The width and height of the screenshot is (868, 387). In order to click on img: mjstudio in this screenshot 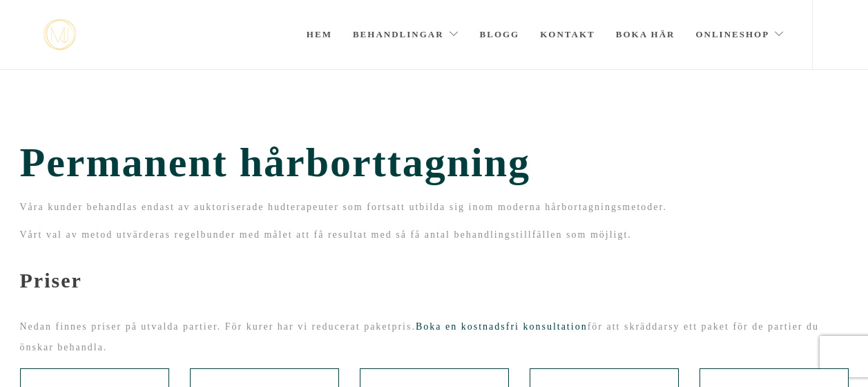, I will do `click(60, 35)`.